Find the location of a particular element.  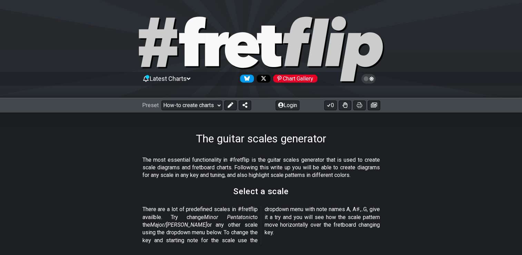

p: There are a lot of predefined scales in #fretflip availble. Try change to the or any other scale ... is located at coordinates (261, 225).